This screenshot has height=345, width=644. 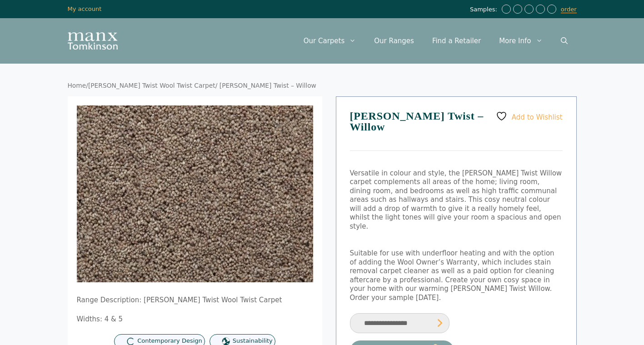 I want to click on nav: Primary, so click(x=435, y=41).